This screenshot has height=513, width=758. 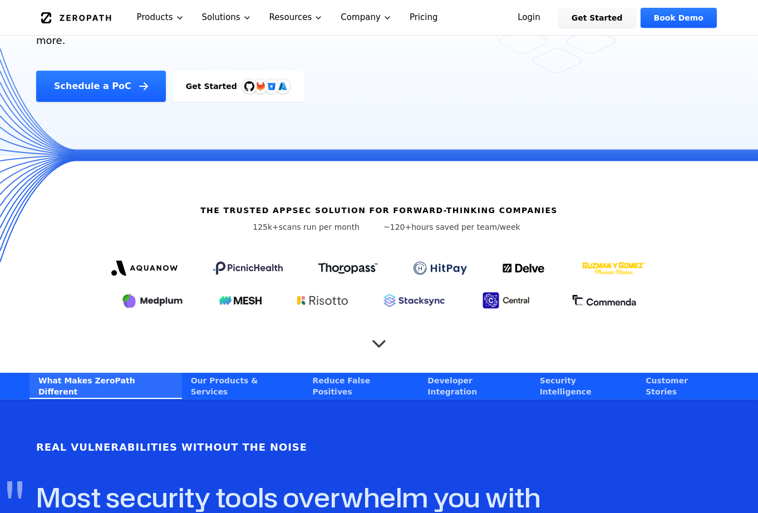 What do you see at coordinates (153, 301) in the screenshot?
I see `img: Medplum` at bounding box center [153, 301].